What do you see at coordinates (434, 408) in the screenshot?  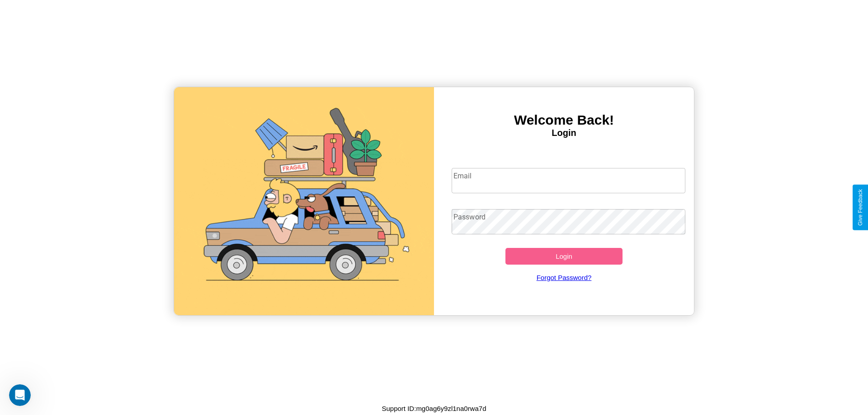 I see `p: Support ID: mg0ag6y9zl1na0rwa7d` at bounding box center [434, 408].